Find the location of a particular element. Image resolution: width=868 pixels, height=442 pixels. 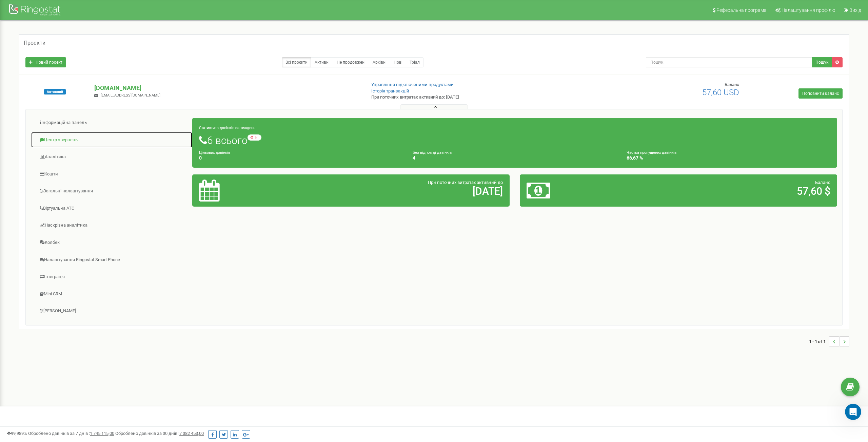

span: Головна is located at coordinates (22, 231).